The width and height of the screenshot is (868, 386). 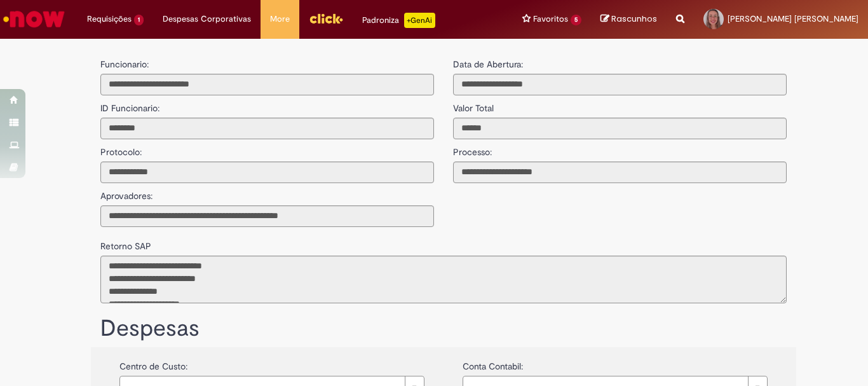 What do you see at coordinates (399, 21) in the screenshot?
I see `div: Padroniza` at bounding box center [399, 21].